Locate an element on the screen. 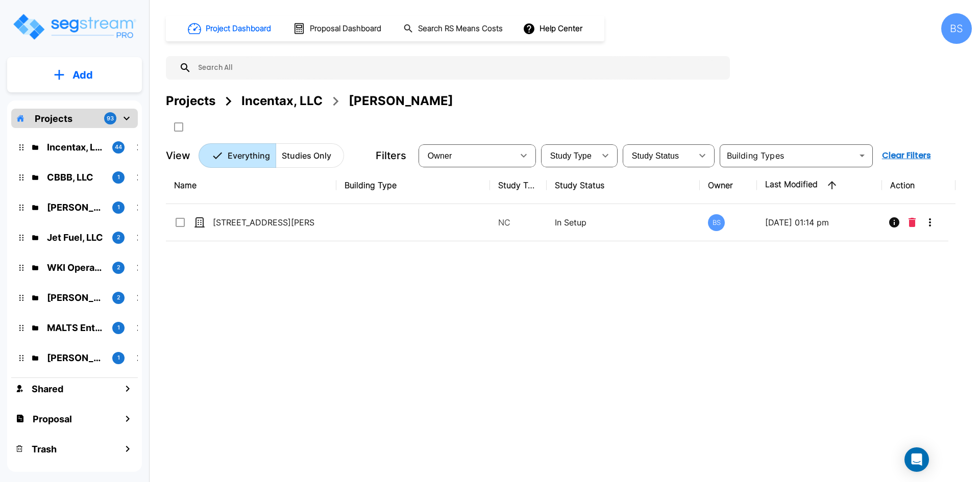 The height and width of the screenshot is (482, 980). button: More-Options is located at coordinates (930, 222).